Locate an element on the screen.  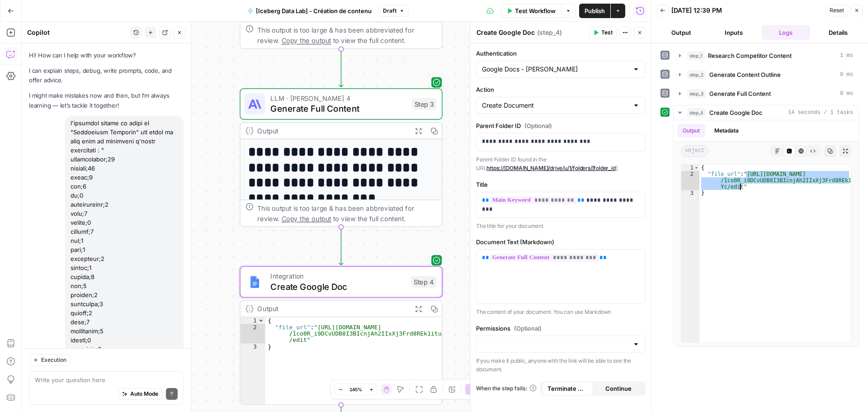
span: 14 seconds / 1 tasks is located at coordinates (821, 113).